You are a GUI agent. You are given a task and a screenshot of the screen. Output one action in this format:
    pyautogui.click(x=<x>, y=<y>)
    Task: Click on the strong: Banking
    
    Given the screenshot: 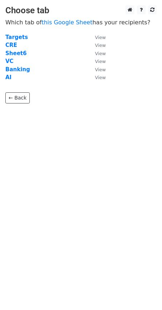 What is the action you would take?
    pyautogui.click(x=18, y=70)
    